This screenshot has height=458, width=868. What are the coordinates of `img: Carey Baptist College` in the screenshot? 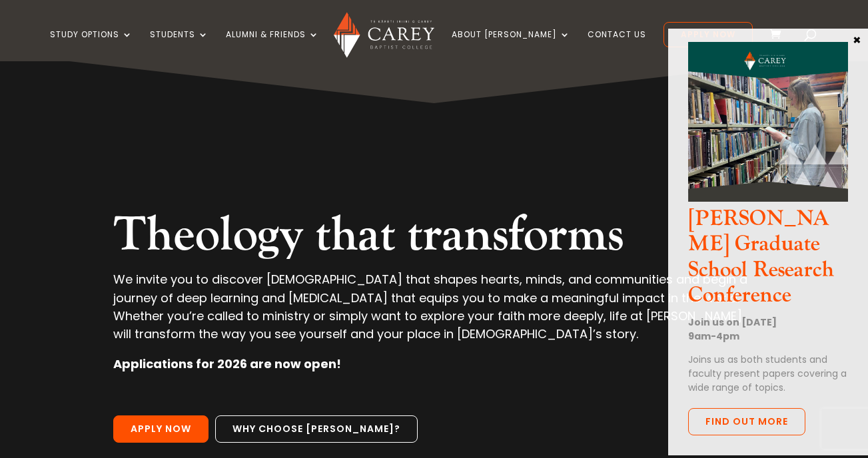 It's located at (385, 35).